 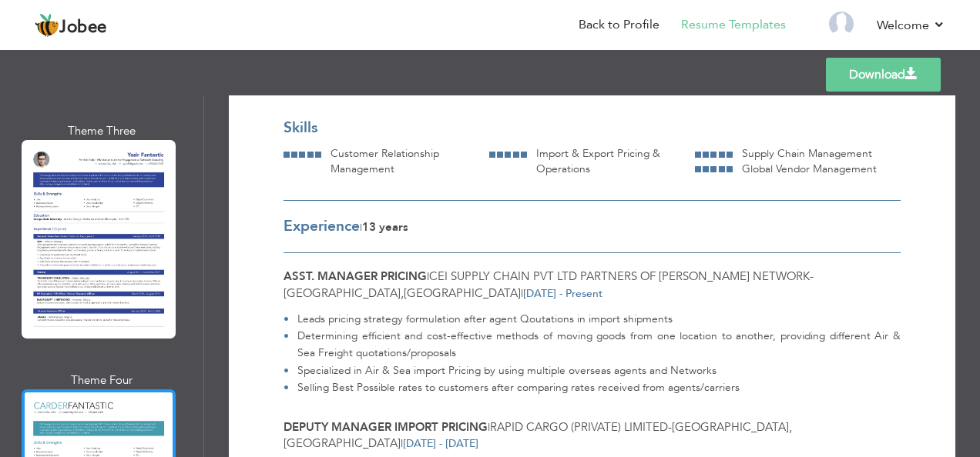 I want to click on span: Import & Export Pricing & Operations, so click(x=598, y=161).